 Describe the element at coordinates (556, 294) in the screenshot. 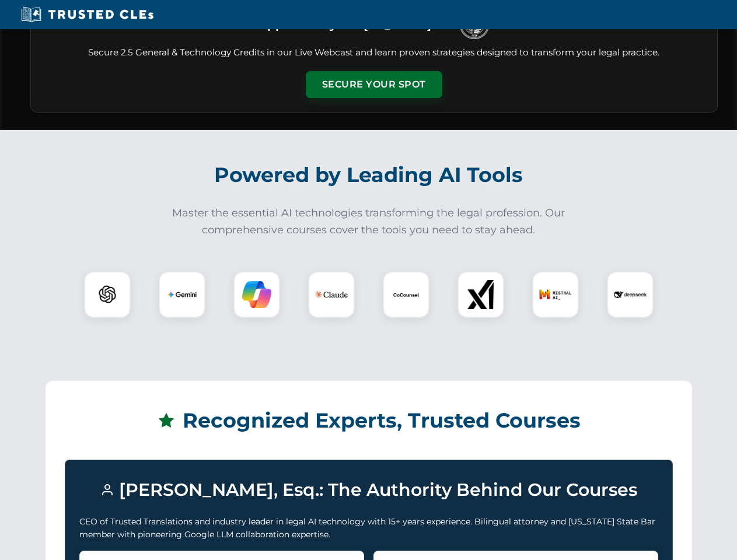

I see `div: Mistral AI` at that location.